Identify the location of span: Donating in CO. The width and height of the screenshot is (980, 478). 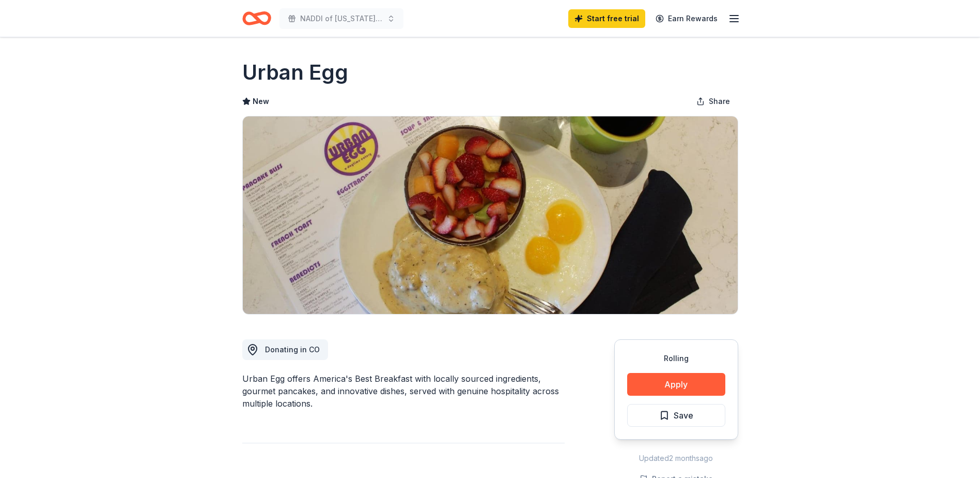
(292, 349).